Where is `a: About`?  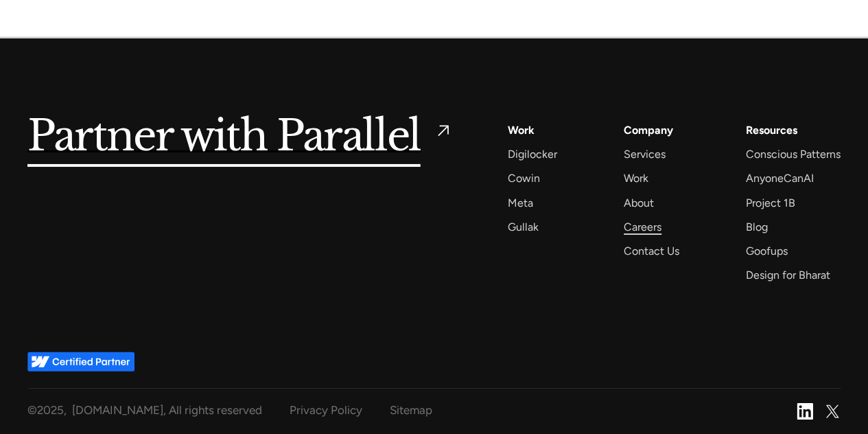
a: About is located at coordinates (639, 203).